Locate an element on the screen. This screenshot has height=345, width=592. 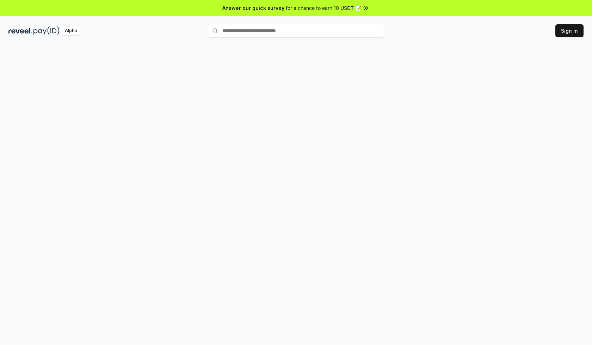
span: Answer our quick survey is located at coordinates (253, 8).